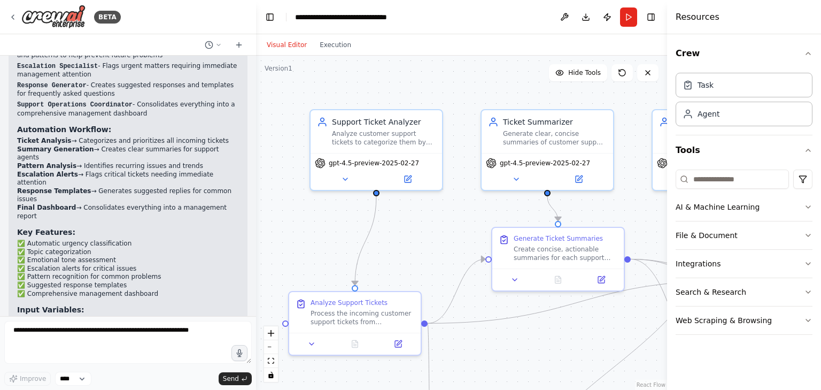  What do you see at coordinates (457, 291) in the screenshot?
I see `g: Edge from ef00fe8e-5d2e-40ce-939b-e724742d5e88 to f2d5279c-35b8-476e-ae16-50dd8597c924` at bounding box center [457, 291].